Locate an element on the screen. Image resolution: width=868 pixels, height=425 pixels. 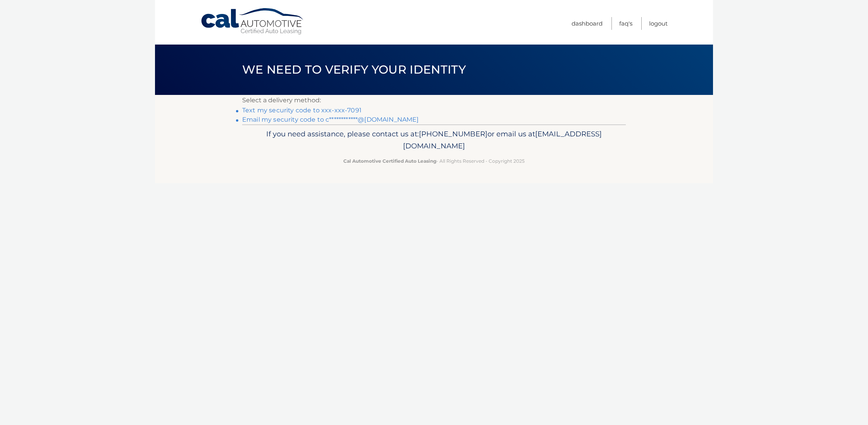
p: If you need assistance, please contact us at: or email us at is located at coordinates (434, 140).